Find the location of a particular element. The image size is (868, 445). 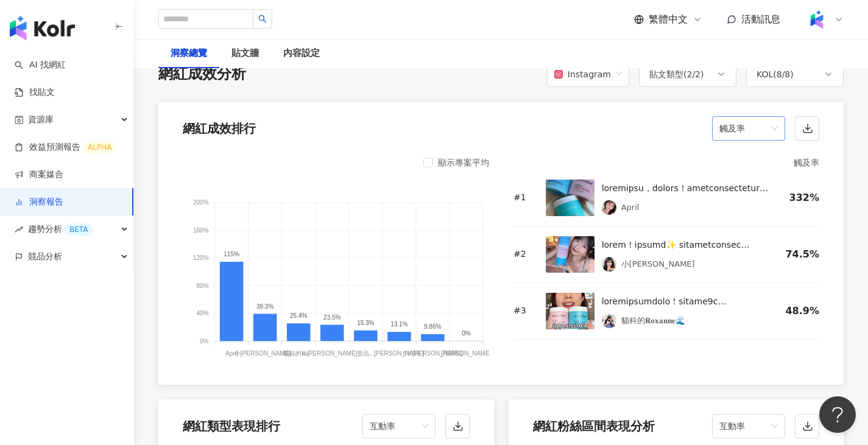

div: 內容設定 is located at coordinates (302, 54).